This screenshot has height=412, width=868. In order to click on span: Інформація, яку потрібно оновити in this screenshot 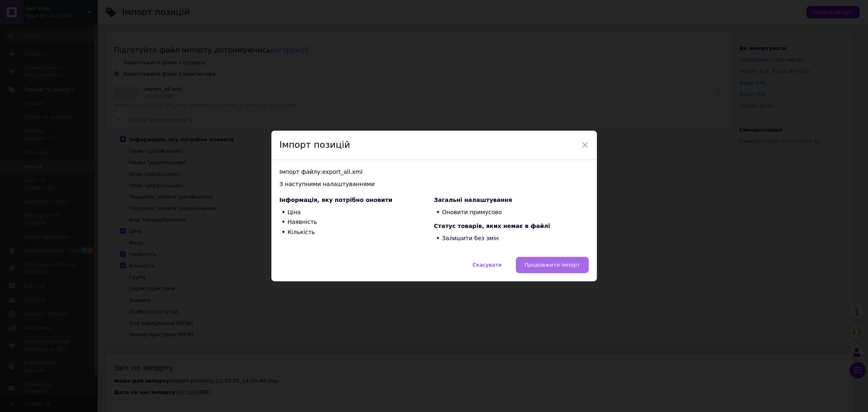, I will do `click(336, 200)`.